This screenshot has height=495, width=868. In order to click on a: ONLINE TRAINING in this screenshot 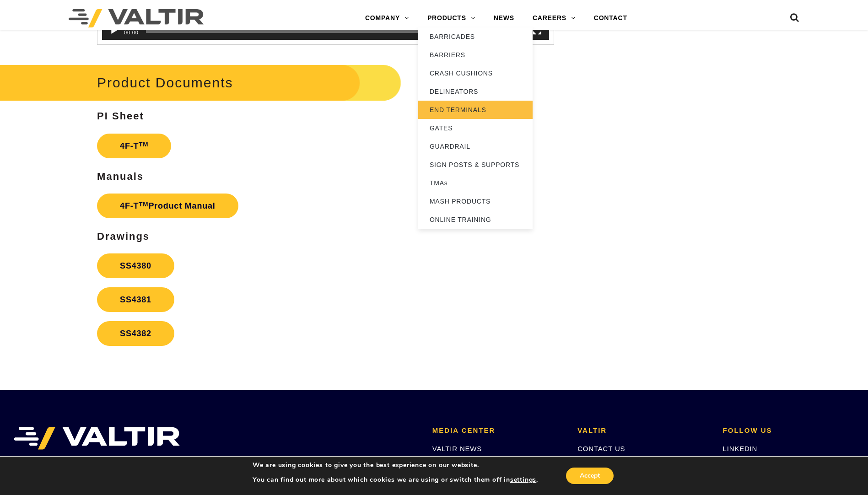, I will do `click(476, 220)`.